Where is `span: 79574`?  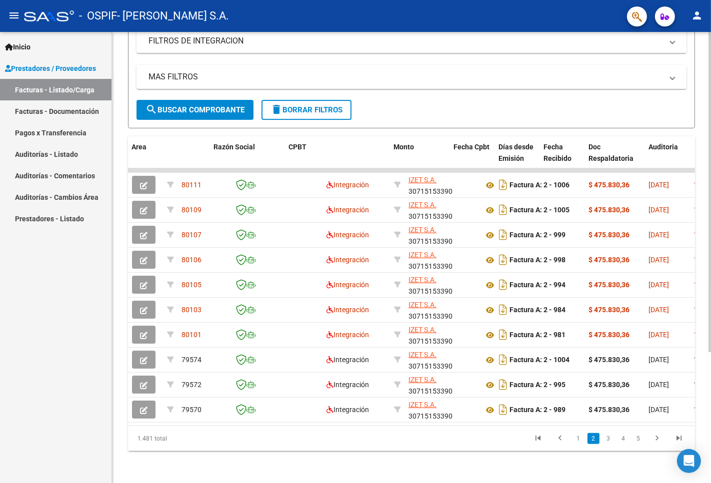 span: 79574 is located at coordinates (191, 360).